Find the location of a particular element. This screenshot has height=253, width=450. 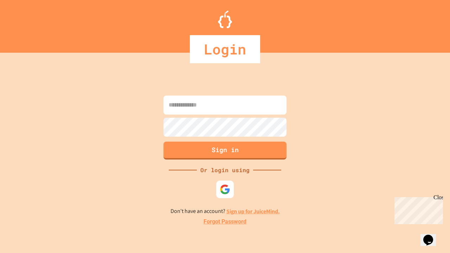

div: Or login using is located at coordinates (225, 170).